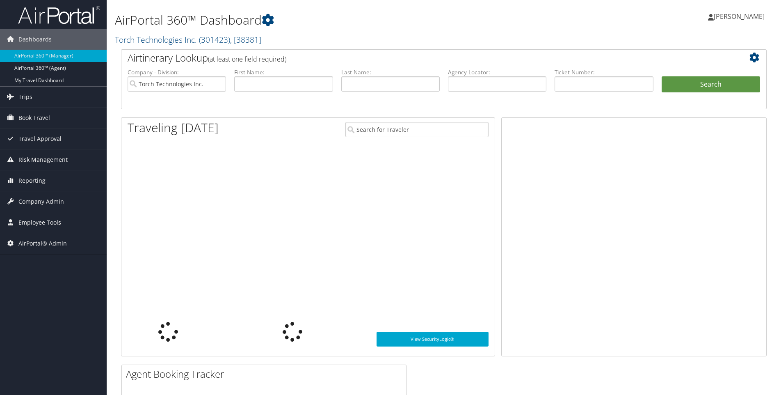 This screenshot has height=395, width=781. What do you see at coordinates (433, 339) in the screenshot?
I see `a: View SecurityLogic®` at bounding box center [433, 339].